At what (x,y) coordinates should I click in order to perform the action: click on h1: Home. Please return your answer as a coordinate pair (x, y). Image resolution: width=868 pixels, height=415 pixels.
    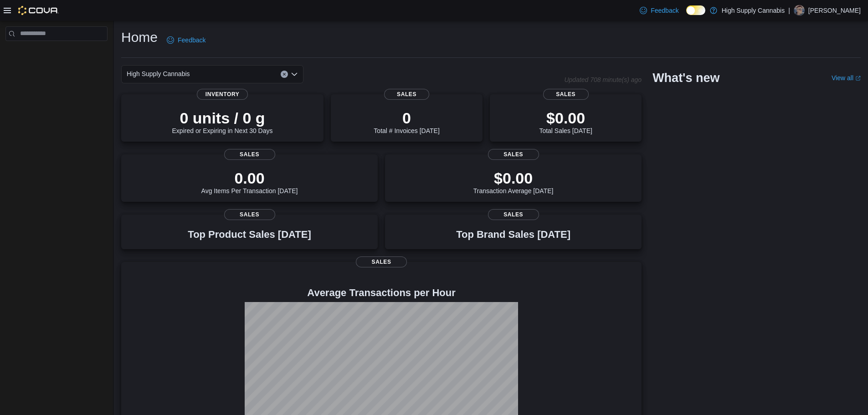
    Looking at the image, I should click on (139, 37).